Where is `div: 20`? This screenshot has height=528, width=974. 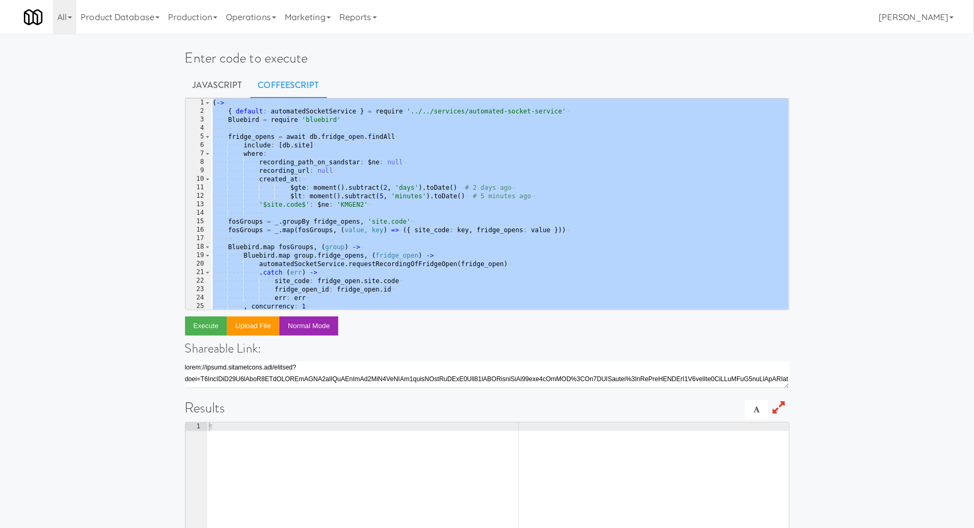 div: 20 is located at coordinates (198, 264).